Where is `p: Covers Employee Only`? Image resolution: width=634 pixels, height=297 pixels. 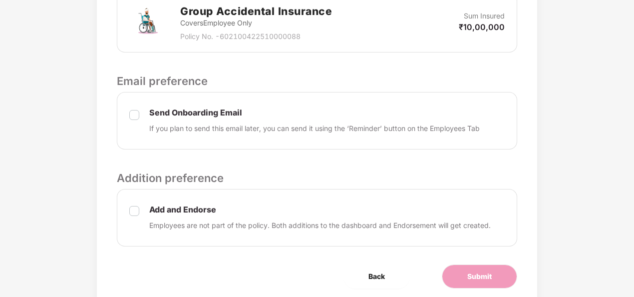 p: Covers Employee Only is located at coordinates (256, 23).